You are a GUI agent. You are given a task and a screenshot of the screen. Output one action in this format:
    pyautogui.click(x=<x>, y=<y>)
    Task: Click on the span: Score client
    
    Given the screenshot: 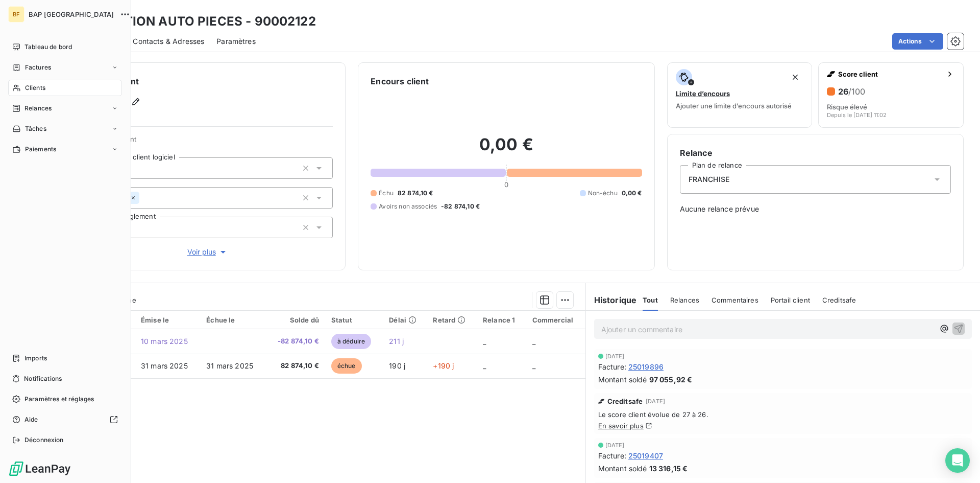 What is the action you would take?
    pyautogui.click(x=889, y=74)
    